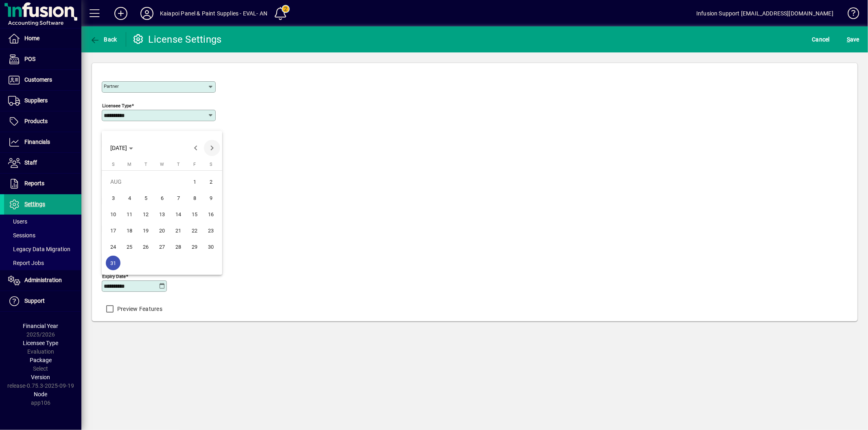 The image size is (868, 430). Describe the element at coordinates (194, 198) in the screenshot. I see `button: Fri Aug 08 2025` at that location.